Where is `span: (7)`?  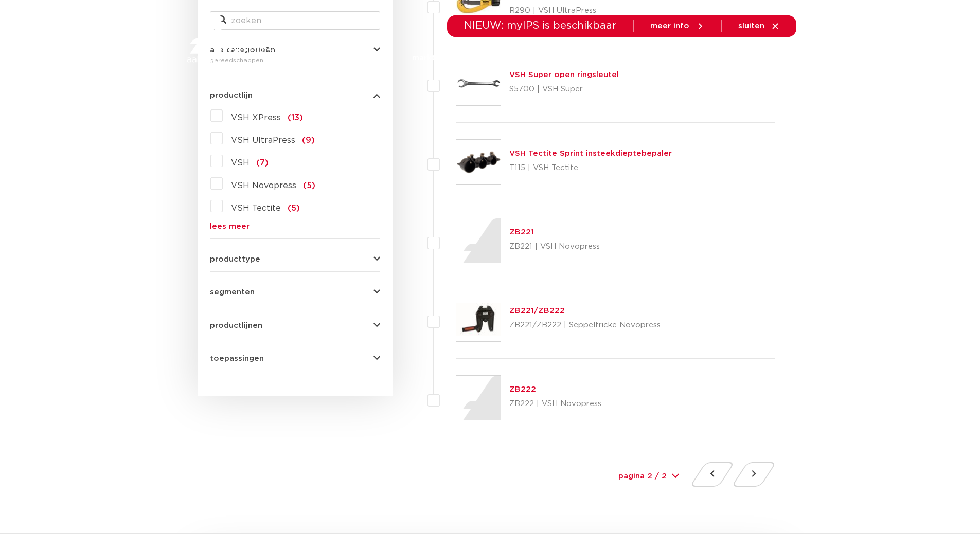 span: (7) is located at coordinates (263, 163).